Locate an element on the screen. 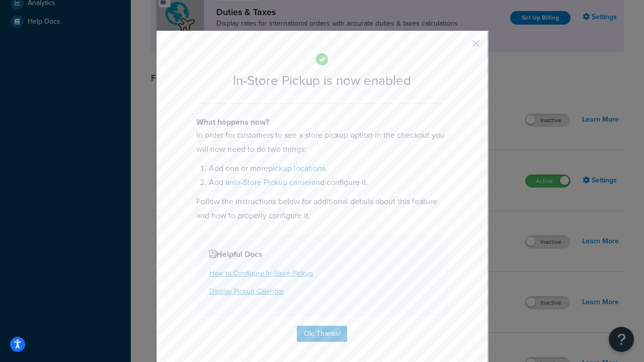 The width and height of the screenshot is (644, 362). h4: What happens now? is located at coordinates (322, 122).